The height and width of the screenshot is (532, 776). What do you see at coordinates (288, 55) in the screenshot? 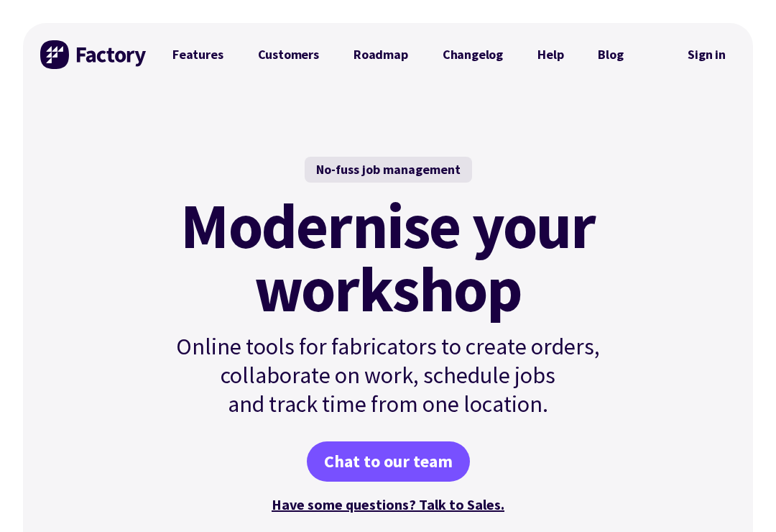
I see `a: Customers` at bounding box center [288, 55].